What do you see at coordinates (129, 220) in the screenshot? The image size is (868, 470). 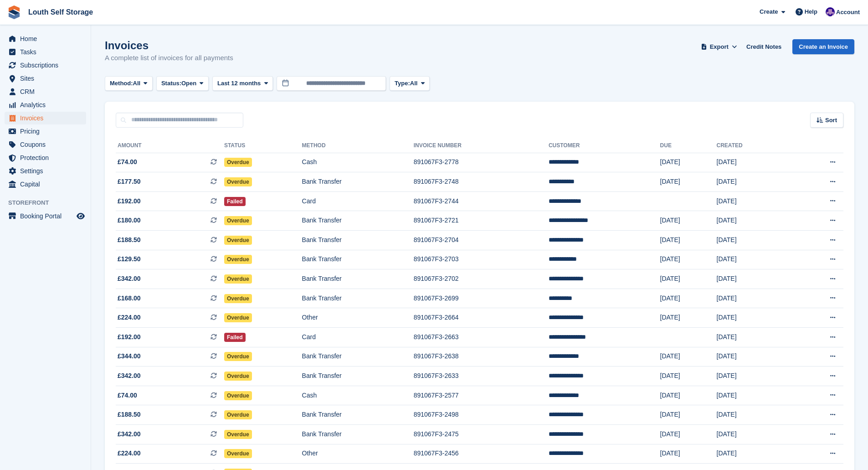 I see `span: £180.00` at bounding box center [129, 220].